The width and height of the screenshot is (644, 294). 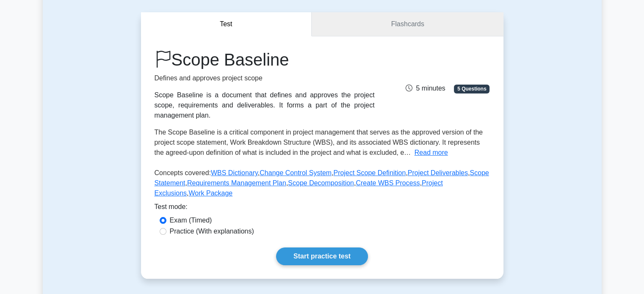 What do you see at coordinates (387, 183) in the screenshot?
I see `a: Create WBS Process` at bounding box center [387, 183].